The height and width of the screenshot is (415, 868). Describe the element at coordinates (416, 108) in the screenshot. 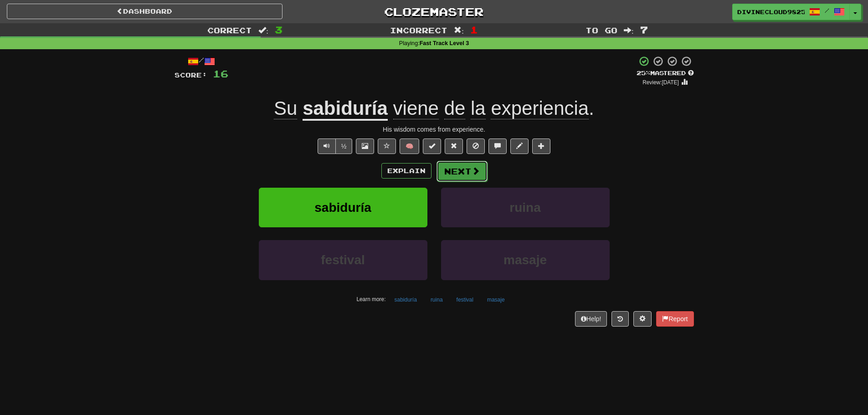

I see `span: viene` at that location.